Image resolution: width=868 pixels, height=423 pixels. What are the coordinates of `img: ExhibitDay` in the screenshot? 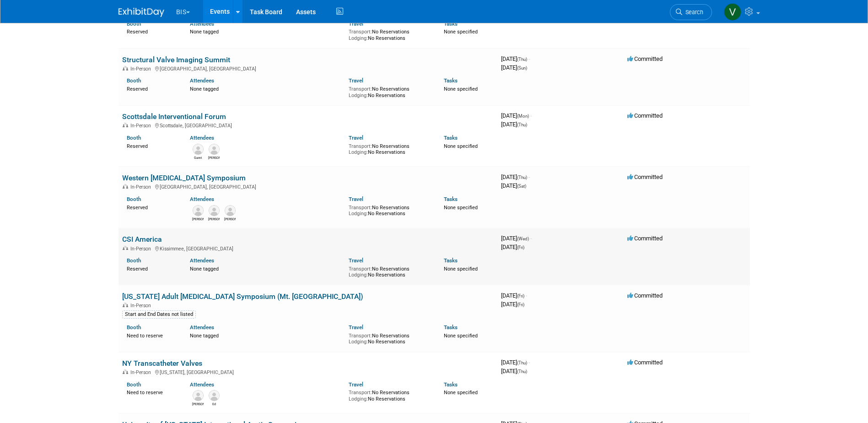 It's located at (141, 13).